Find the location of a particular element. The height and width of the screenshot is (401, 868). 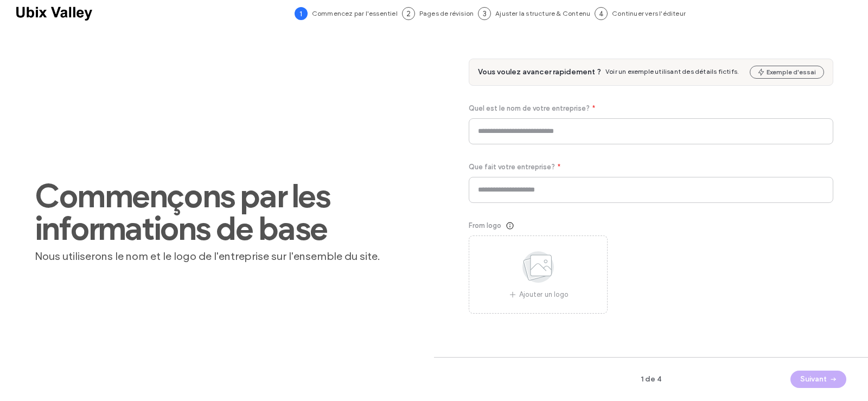

button: Exemple d'essai is located at coordinates (787, 72).